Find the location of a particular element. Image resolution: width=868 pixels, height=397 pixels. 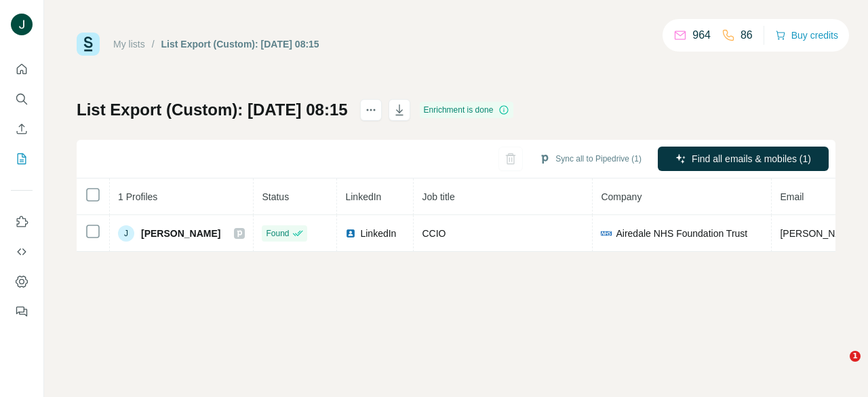

img: LinkedIn logo is located at coordinates (351, 233).